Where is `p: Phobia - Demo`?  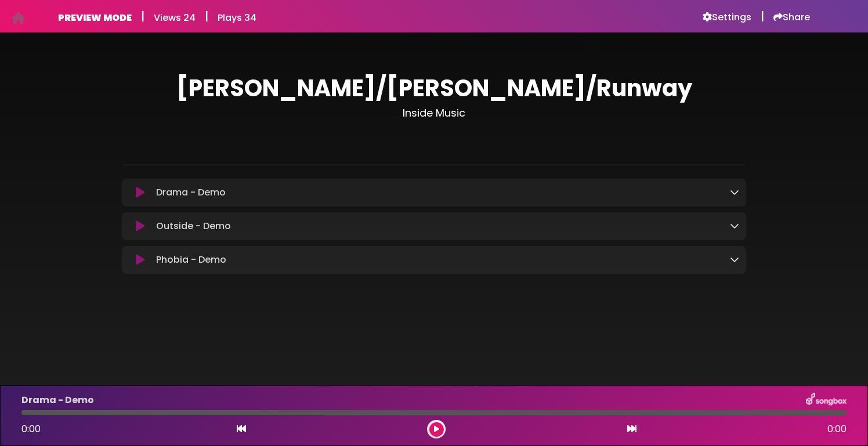 p: Phobia - Demo is located at coordinates (191, 260).